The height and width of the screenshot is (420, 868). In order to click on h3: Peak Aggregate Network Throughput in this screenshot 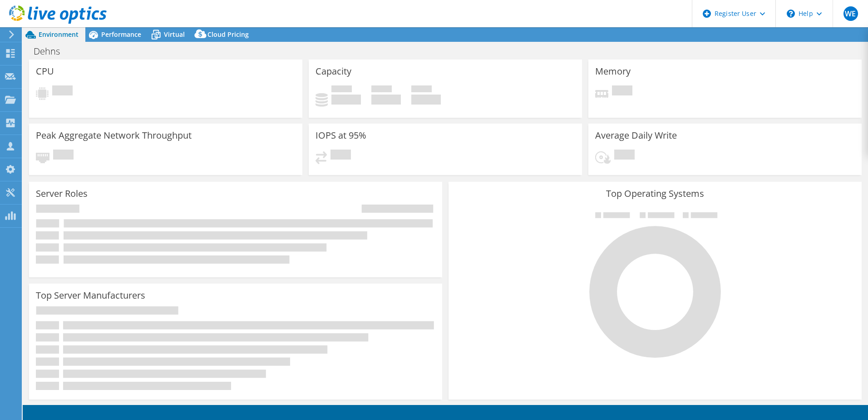, I will do `click(113, 135)`.